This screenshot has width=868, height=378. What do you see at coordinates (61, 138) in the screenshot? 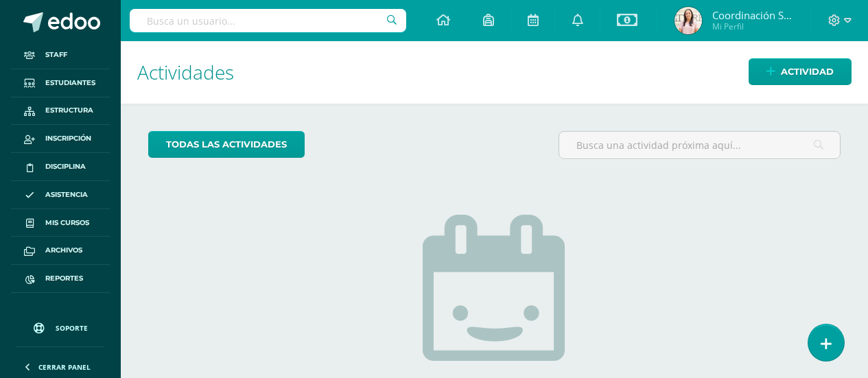
I see `a: Inscripción` at bounding box center [61, 138].